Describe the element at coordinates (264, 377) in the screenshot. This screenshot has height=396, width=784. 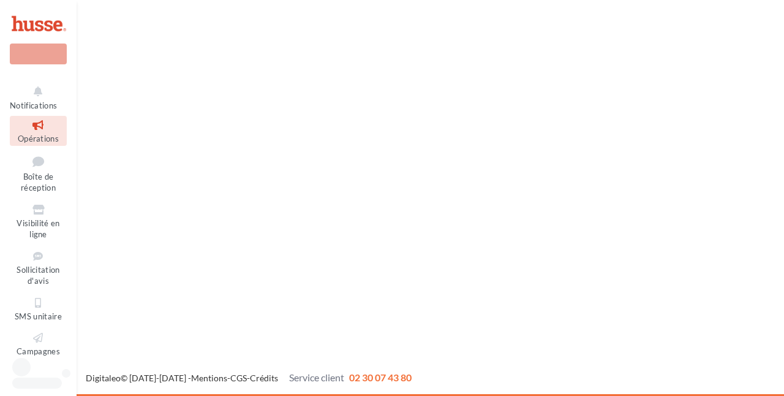
I see `a: Crédits` at that location.